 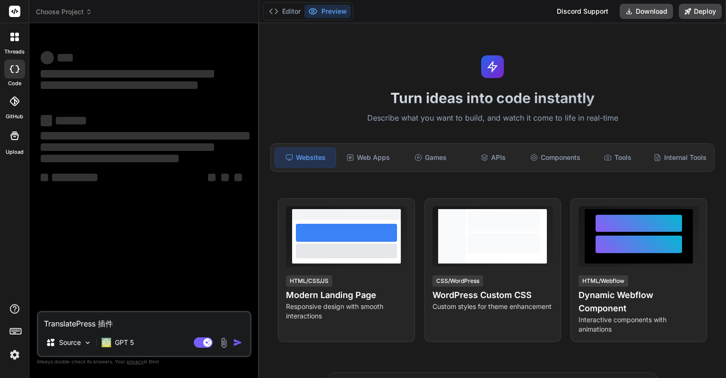 What do you see at coordinates (618, 157) in the screenshot?
I see `div: Tools` at bounding box center [618, 157].